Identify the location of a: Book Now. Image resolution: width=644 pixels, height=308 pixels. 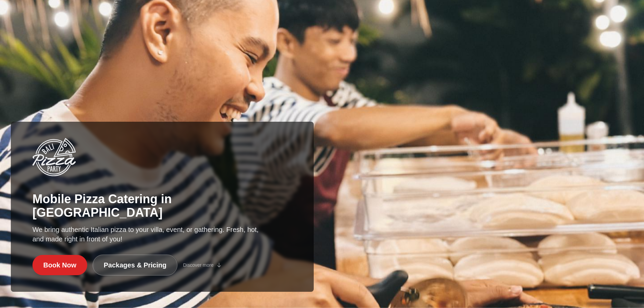
(60, 265).